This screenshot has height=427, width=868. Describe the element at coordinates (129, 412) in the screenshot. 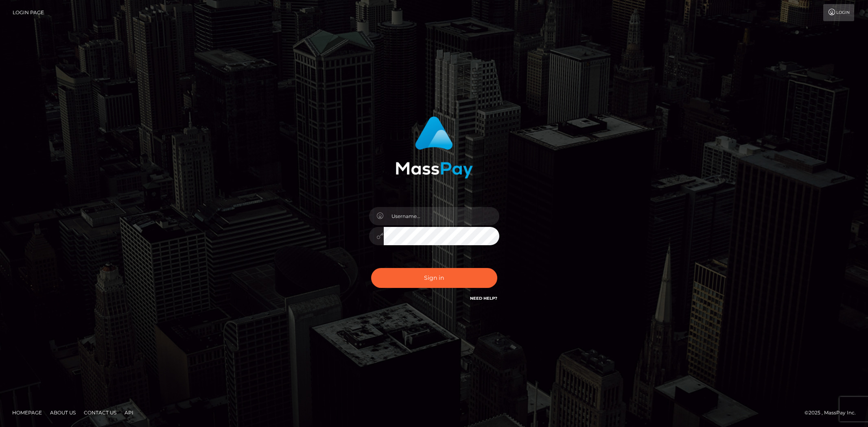

I see `a: API` at that location.